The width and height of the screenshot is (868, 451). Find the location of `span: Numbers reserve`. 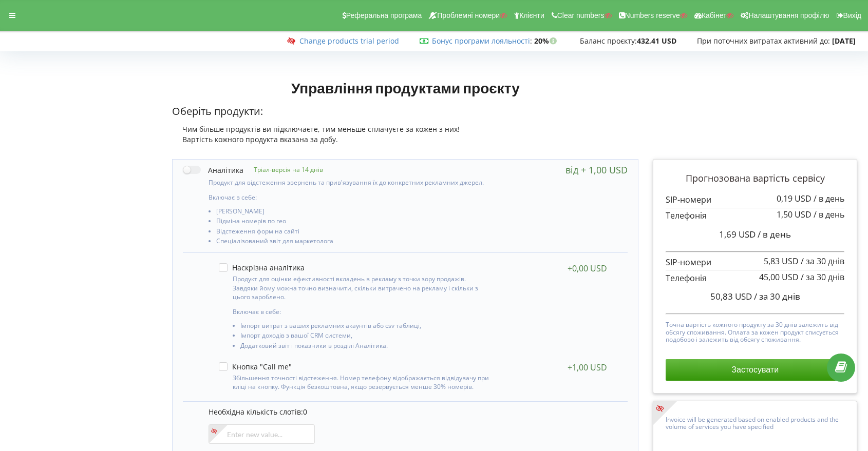

span: Numbers reserve is located at coordinates (652, 15).